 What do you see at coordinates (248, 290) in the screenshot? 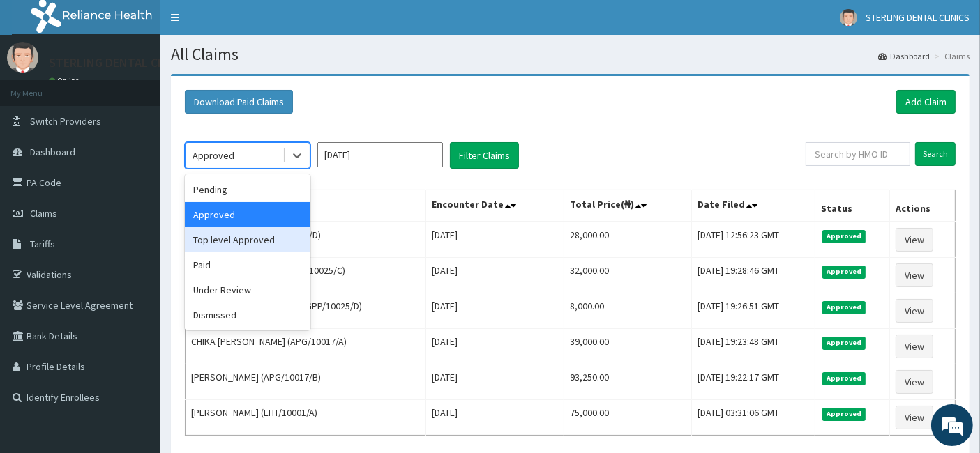
I see `div: Under Review` at bounding box center [248, 290].